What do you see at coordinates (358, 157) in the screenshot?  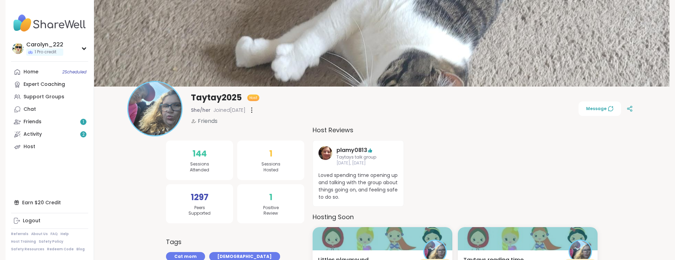 I see `span: Taytays talk group` at bounding box center [358, 157].